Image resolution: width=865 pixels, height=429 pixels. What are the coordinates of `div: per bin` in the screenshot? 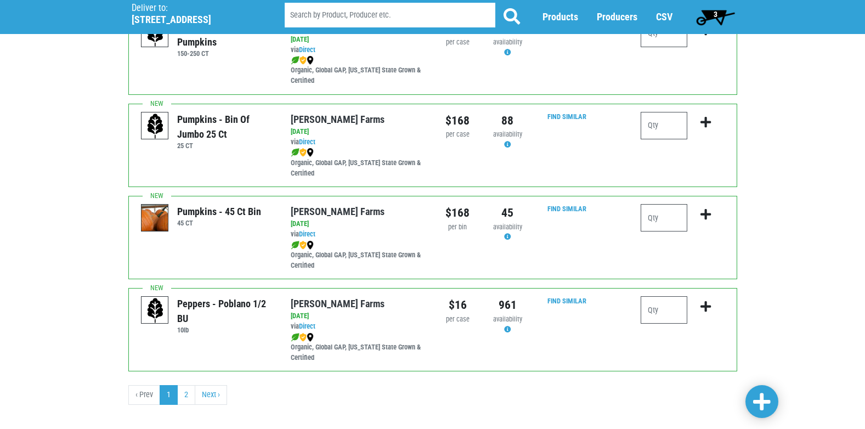 It's located at (457, 227).